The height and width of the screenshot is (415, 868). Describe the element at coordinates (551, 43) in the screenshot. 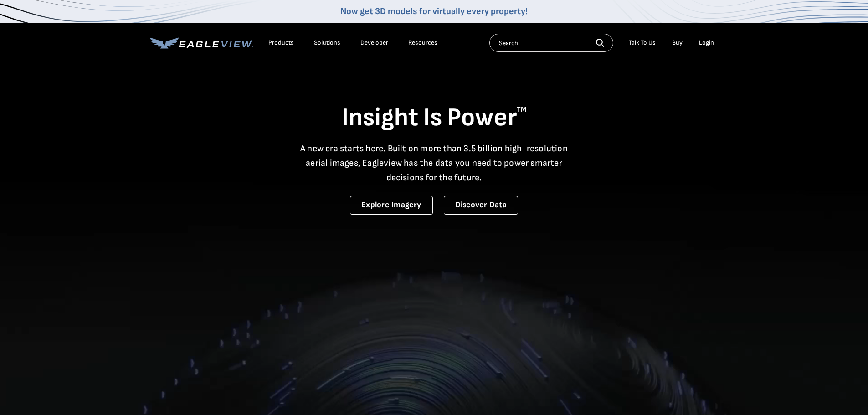

I see `input: Search` at that location.